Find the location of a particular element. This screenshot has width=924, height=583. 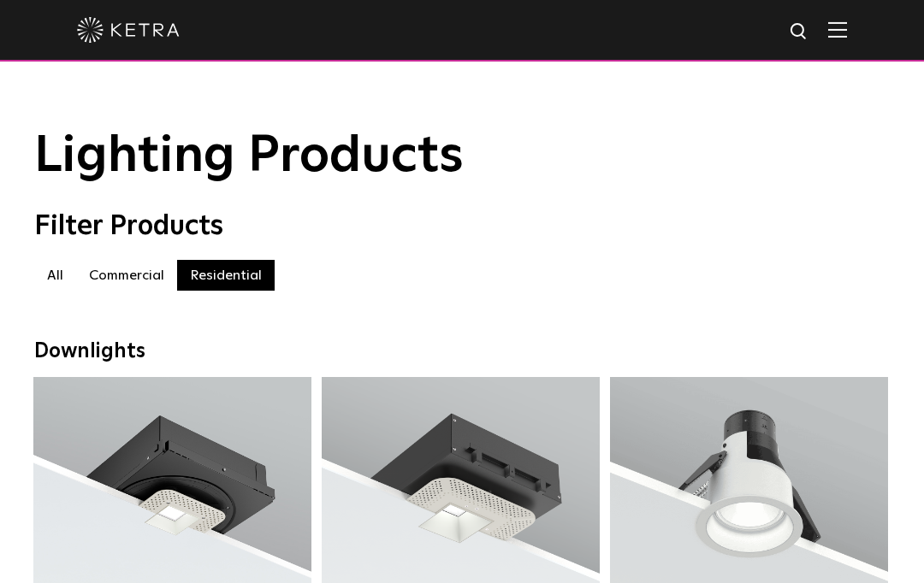

img: ketra-logo-2019-white is located at coordinates (128, 30).